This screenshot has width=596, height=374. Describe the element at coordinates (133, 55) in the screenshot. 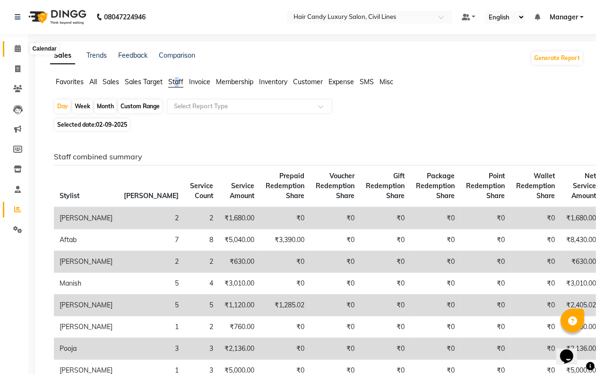

I see `a: Feedback` at that location.